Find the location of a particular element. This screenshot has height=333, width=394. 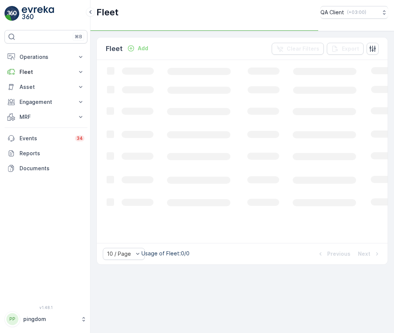

p: Asset is located at coordinates (46, 87).